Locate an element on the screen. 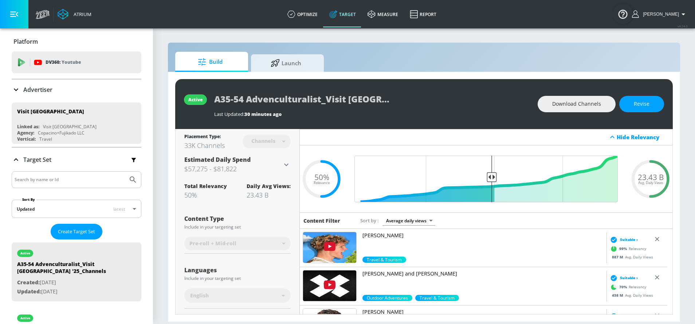 Image resolution: width=695 pixels, height=324 pixels. p: Youtube is located at coordinates (71, 62).